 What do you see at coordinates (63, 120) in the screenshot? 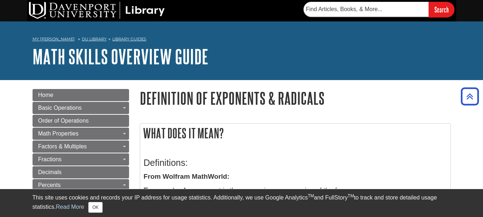
I see `span: Order of Operations` at bounding box center [63, 120].